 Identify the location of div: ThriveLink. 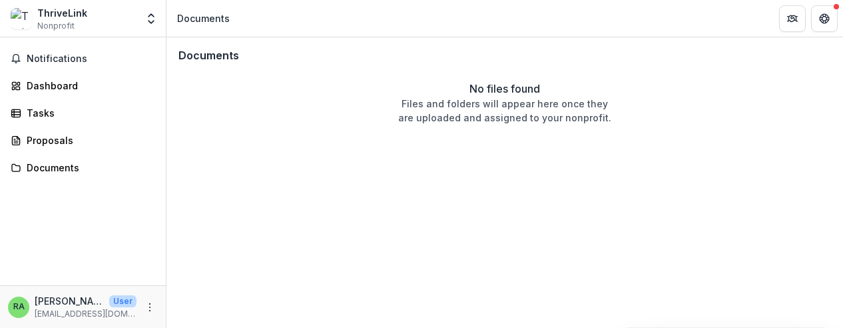
(62, 13).